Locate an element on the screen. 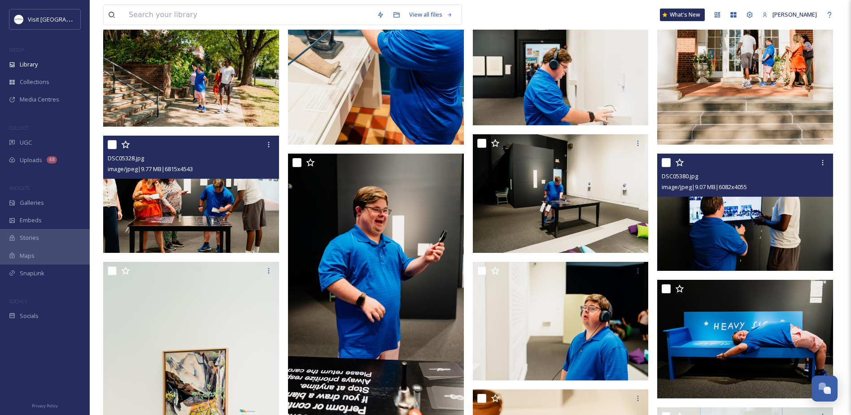 The image size is (851, 415). img: DSC05328.jpg is located at coordinates (191, 194).